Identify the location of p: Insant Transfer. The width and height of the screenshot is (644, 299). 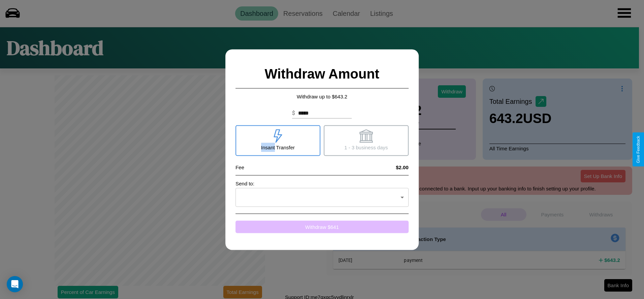
(278, 147).